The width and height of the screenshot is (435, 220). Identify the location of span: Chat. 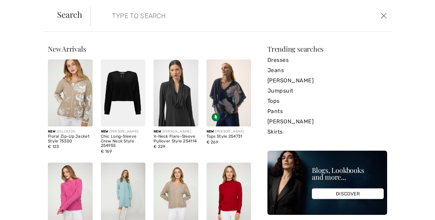
(22, 8).